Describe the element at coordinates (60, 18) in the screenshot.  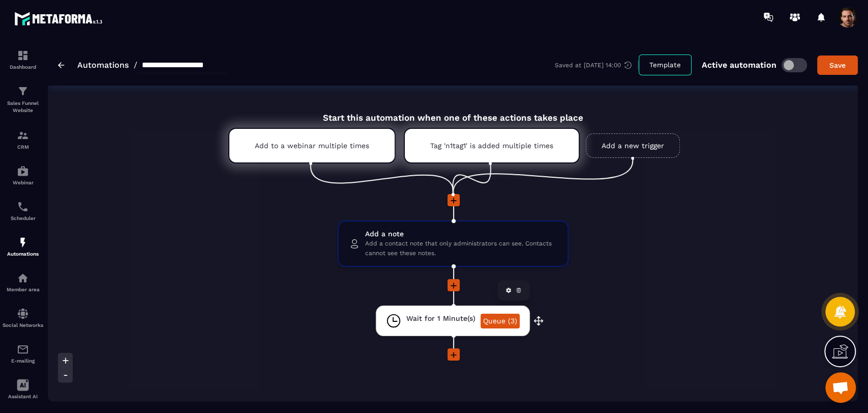
I see `img: logo` at that location.